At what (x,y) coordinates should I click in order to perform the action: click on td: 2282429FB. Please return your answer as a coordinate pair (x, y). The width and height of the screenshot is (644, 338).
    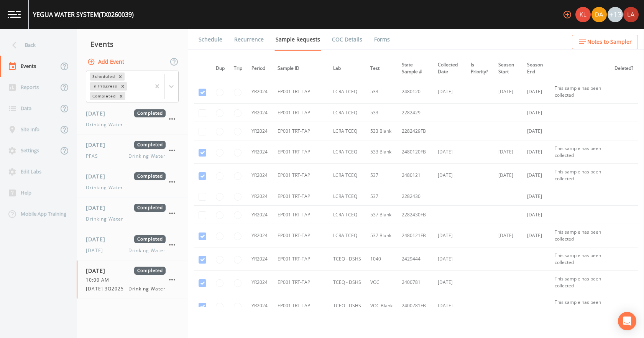
    Looking at the image, I should click on (415, 131).